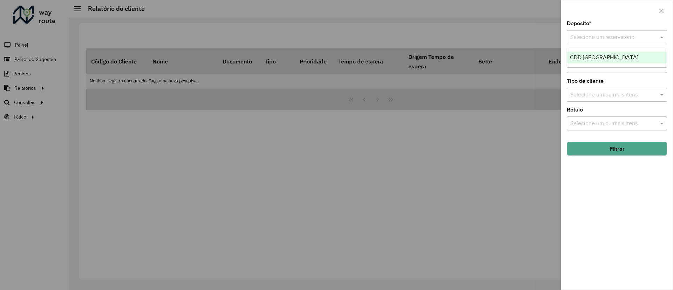 The width and height of the screenshot is (673, 290). Describe the element at coordinates (575, 109) in the screenshot. I see `font: Rótulo` at that location.